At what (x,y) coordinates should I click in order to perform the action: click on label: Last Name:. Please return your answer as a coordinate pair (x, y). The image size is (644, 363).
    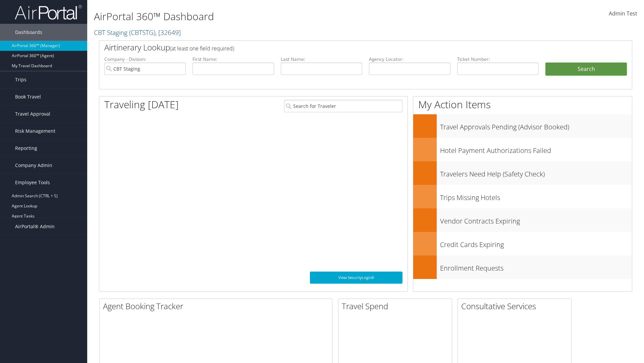
    Looking at the image, I should click on (322, 59).